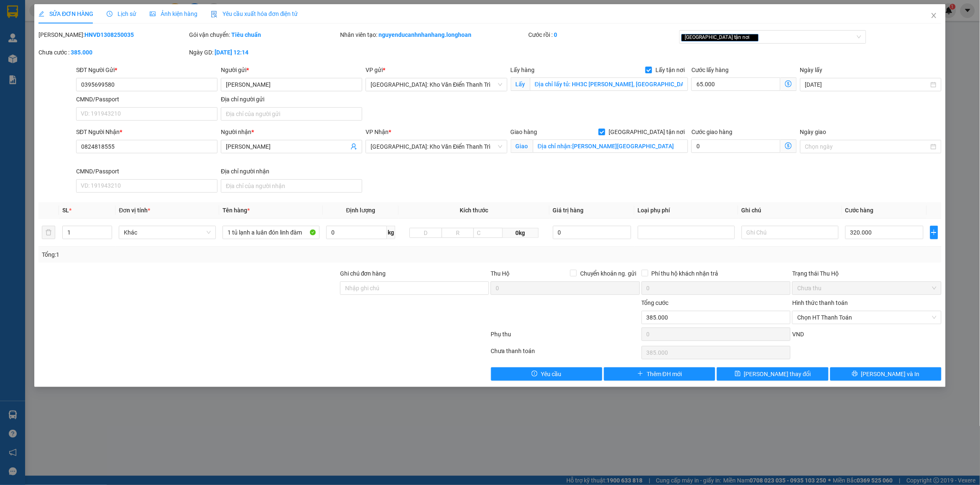 The image size is (980, 485). Describe the element at coordinates (458, 233) in the screenshot. I see `input: R` at that location.